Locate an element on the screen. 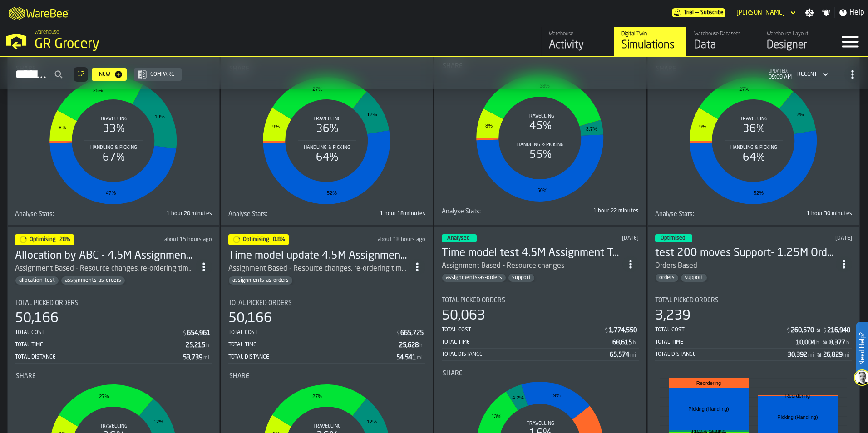 The width and height of the screenshot is (868, 433). div: Designer is located at coordinates (795, 45).